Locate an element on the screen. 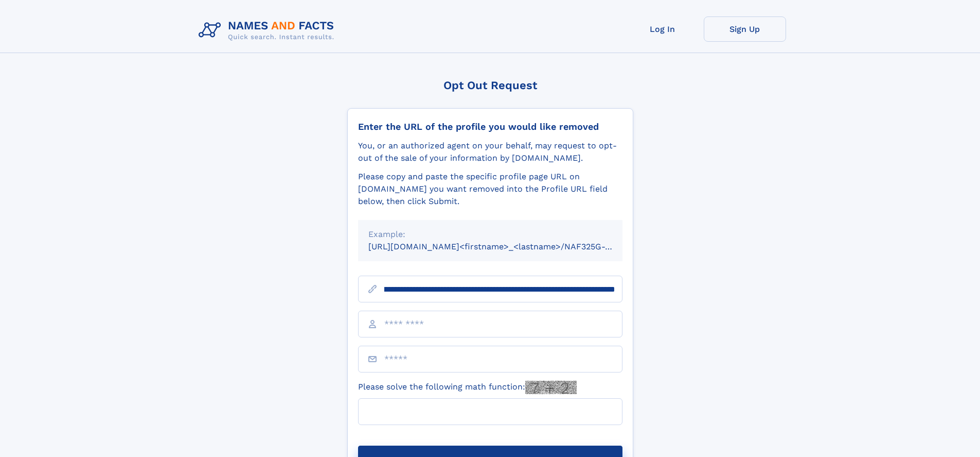  label: Please solve the following math function: is located at coordinates (467, 387).